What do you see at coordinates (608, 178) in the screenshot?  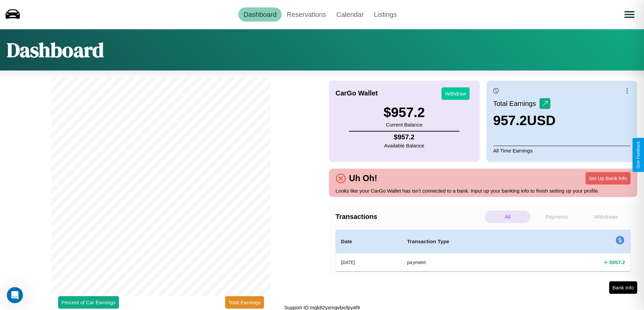 I see `button: Set Up Bank Info` at bounding box center [608, 178].